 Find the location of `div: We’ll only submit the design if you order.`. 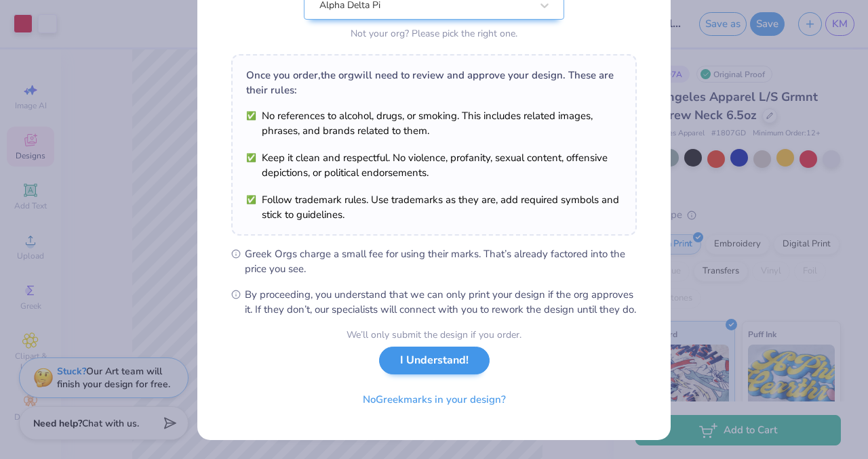

div: We’ll only submit the design if you order. is located at coordinates (434, 334).